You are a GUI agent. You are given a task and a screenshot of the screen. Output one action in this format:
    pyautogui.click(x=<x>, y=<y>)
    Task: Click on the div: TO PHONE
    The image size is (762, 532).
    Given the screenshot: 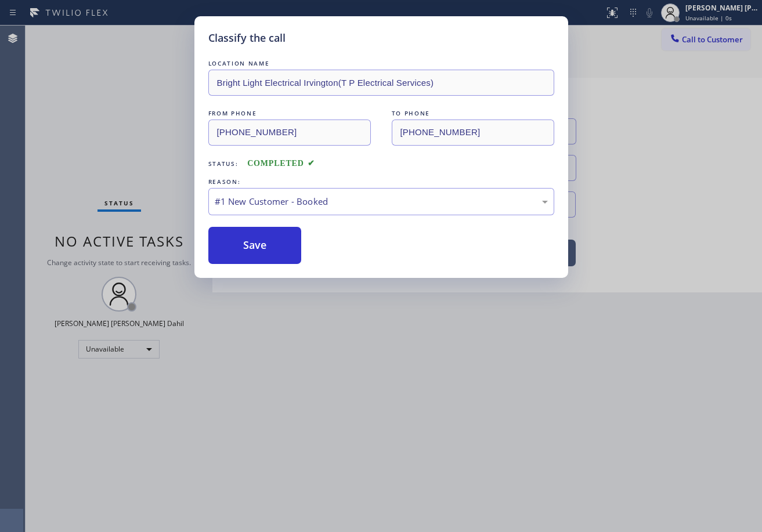 What is the action you would take?
    pyautogui.click(x=473, y=113)
    